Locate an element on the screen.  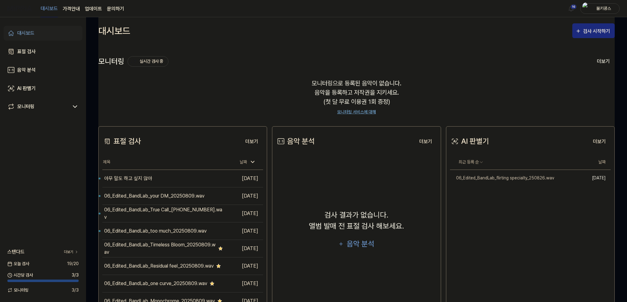
span: 오늘 검사 is located at coordinates (18, 264).